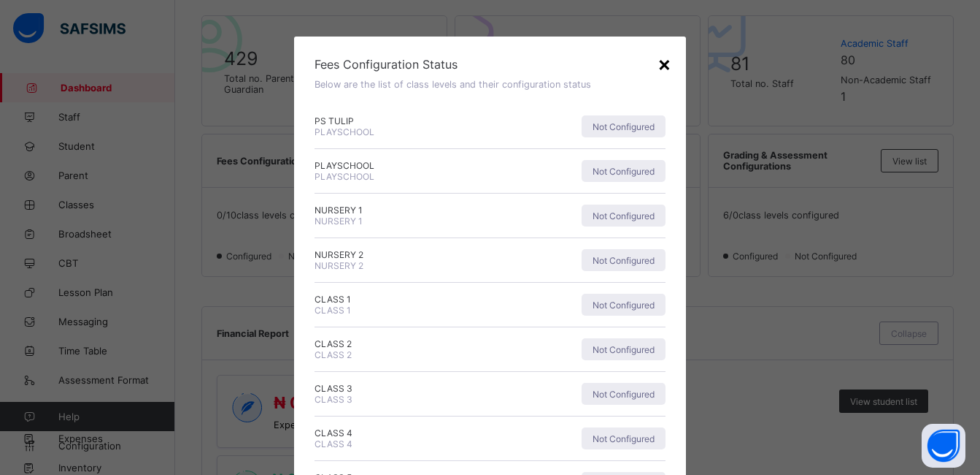  Describe the element at coordinates (490, 64) in the screenshot. I see `span: Fees Configuration Status` at that location.